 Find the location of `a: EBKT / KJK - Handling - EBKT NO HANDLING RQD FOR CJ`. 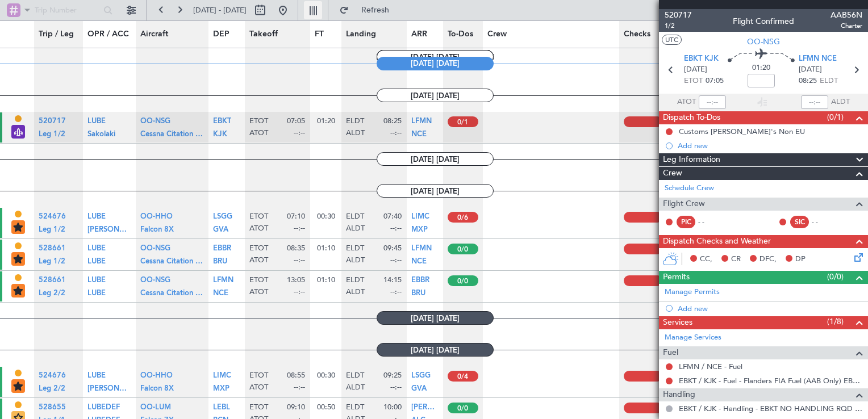

a: EBKT / KJK - Handling - EBKT NO HANDLING RQD FOR CJ is located at coordinates (770, 409).